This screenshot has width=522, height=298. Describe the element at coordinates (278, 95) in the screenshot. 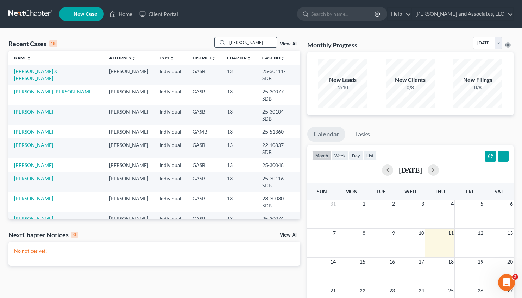

I see `td: 25-30077-SDB` at that location.